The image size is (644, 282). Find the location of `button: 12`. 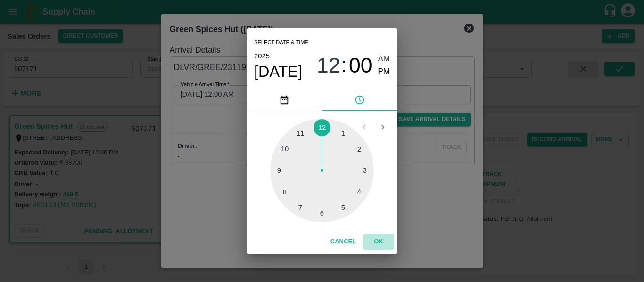

button: 12 is located at coordinates (329, 65).